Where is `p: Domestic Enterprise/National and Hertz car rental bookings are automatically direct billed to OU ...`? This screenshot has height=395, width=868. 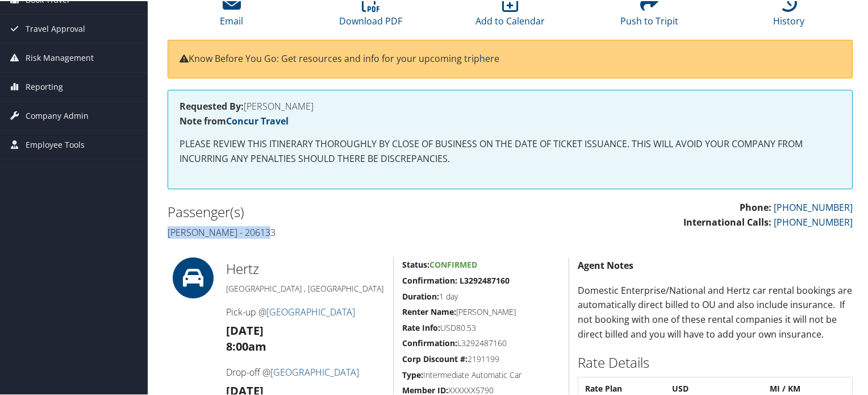 p: Domestic Enterprise/National and Hertz car rental bookings are automatically direct billed to OU ... is located at coordinates (715, 311).